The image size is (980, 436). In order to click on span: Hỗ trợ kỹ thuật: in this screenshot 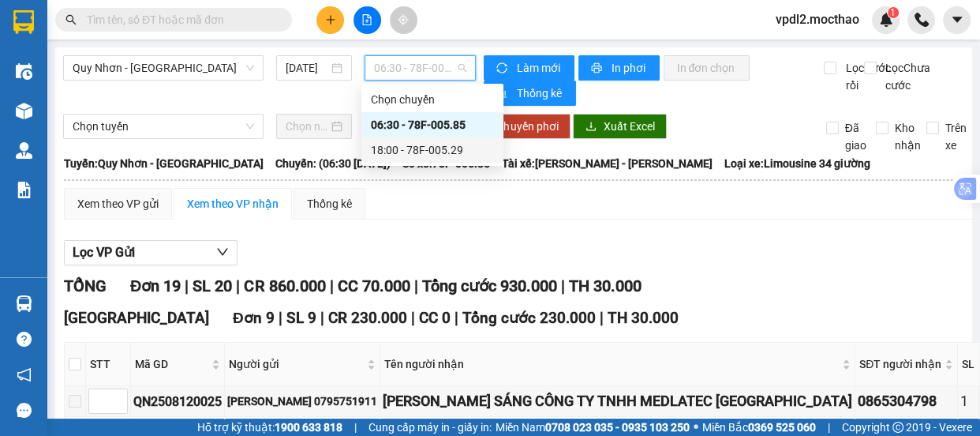, I will do `click(270, 427)`.